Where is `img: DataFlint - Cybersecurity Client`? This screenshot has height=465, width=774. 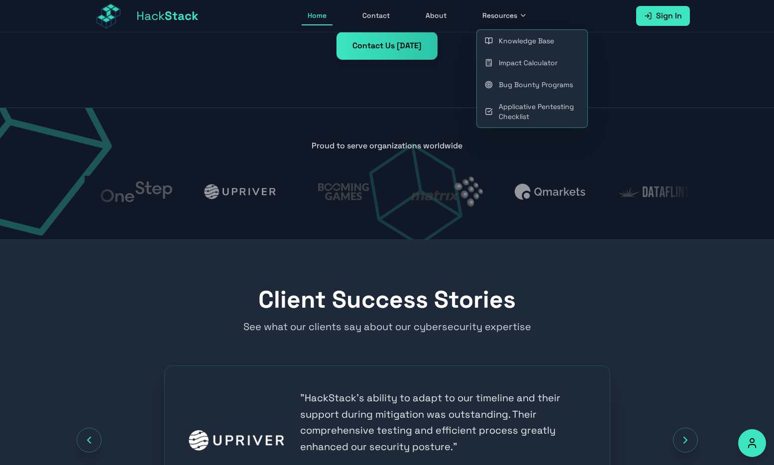
img: DataFlint - Cybersecurity Client is located at coordinates (651, 192).